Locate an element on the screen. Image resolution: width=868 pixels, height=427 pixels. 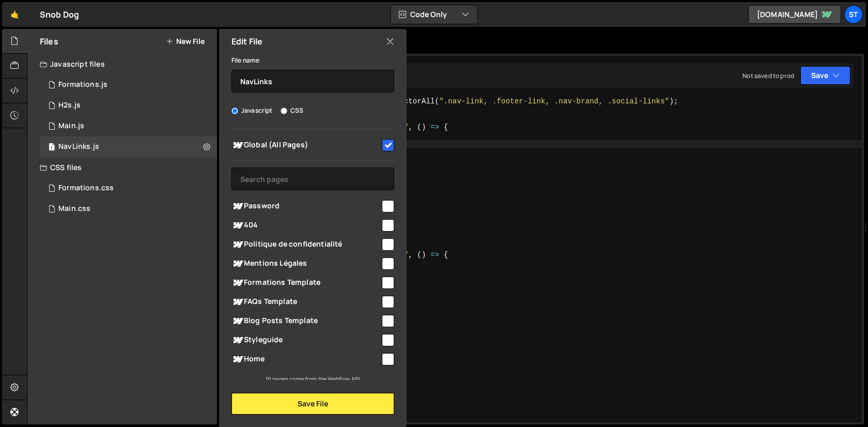
button: Code Only is located at coordinates (434, 15).